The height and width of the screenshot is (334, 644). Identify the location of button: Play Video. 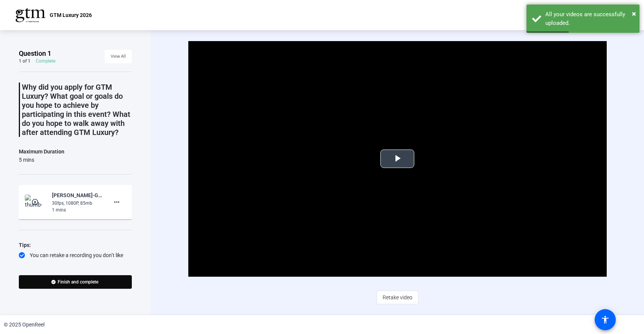
(398, 159).